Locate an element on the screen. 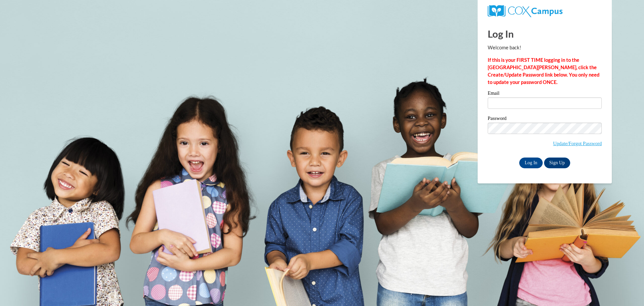  a: Update/Forgot Password is located at coordinates (577, 143).